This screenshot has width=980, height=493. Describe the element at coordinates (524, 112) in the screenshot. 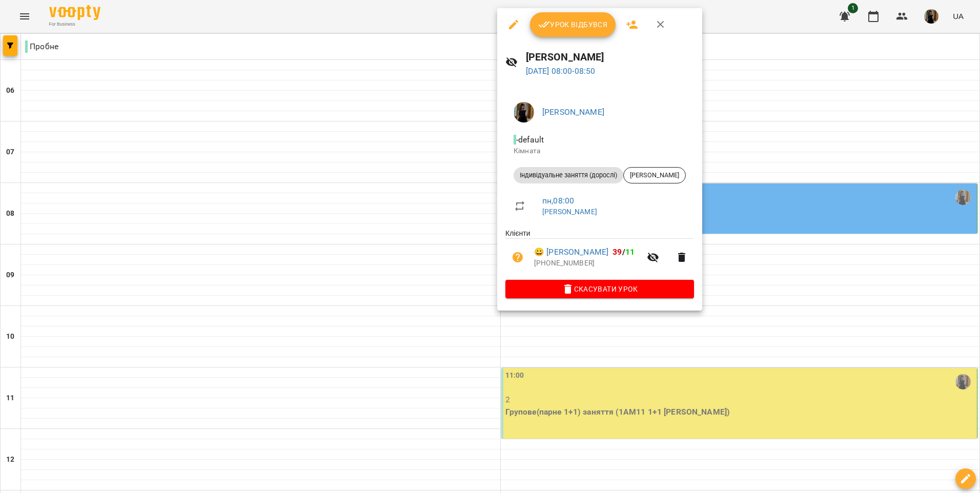

I see `img: 283d04c281e4d03bc9b10f0e1c453e6b.jpg` at that location.